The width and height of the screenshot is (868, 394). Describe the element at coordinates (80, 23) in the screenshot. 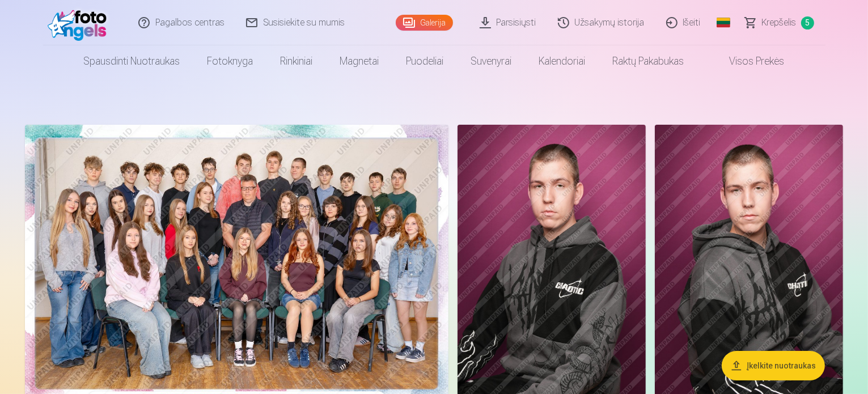

I see `img: /fa2` at that location.